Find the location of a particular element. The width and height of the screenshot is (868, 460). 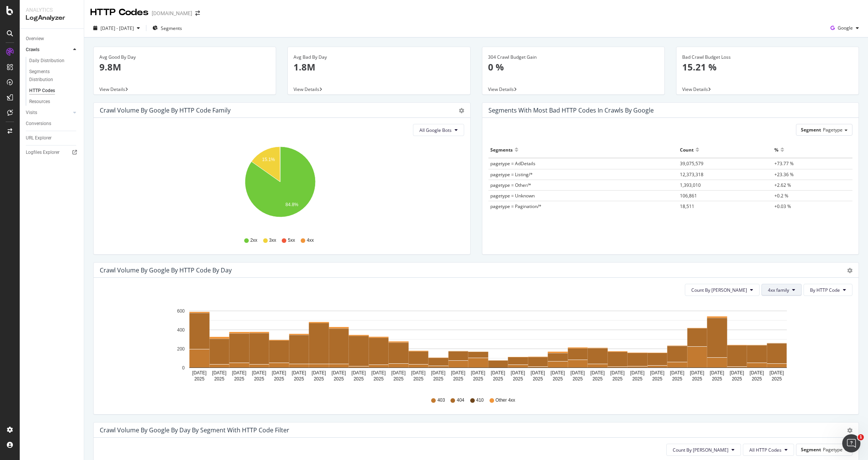

span: 5xx is located at coordinates (291, 240).